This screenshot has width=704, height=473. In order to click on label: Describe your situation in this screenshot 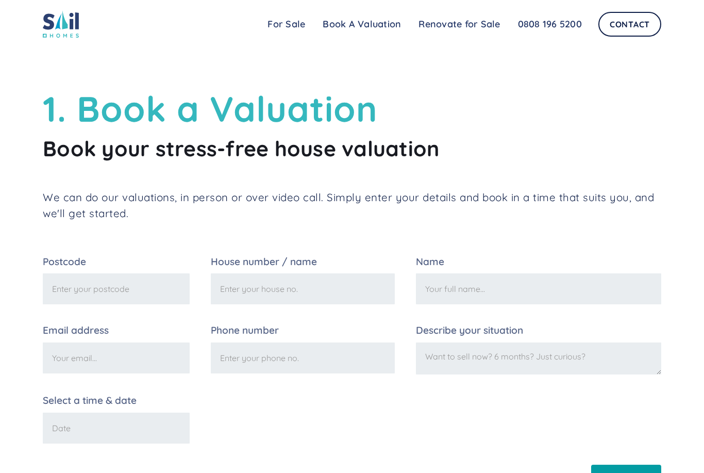, I will do `click(539, 330)`.